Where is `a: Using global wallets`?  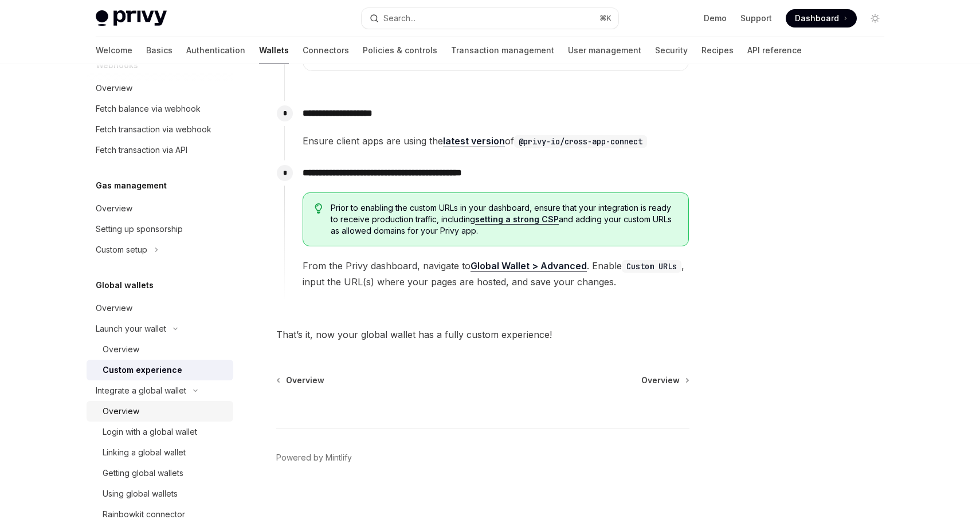
a: Using global wallets is located at coordinates (160, 494).